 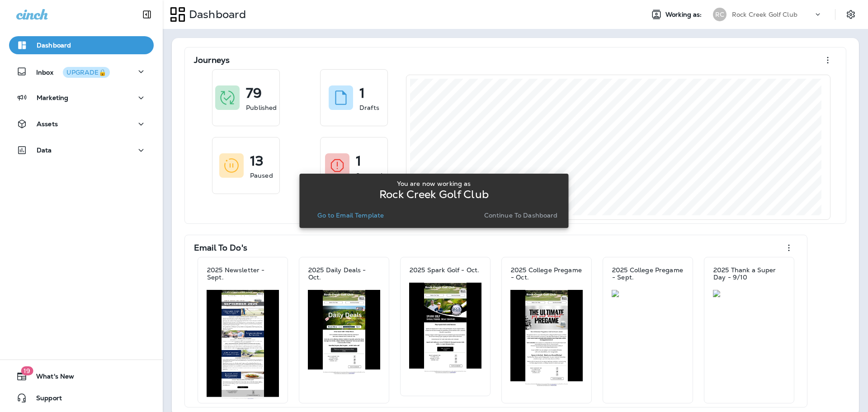 I want to click on p: 2025 Thank a Super Day - 9/10, so click(x=749, y=273).